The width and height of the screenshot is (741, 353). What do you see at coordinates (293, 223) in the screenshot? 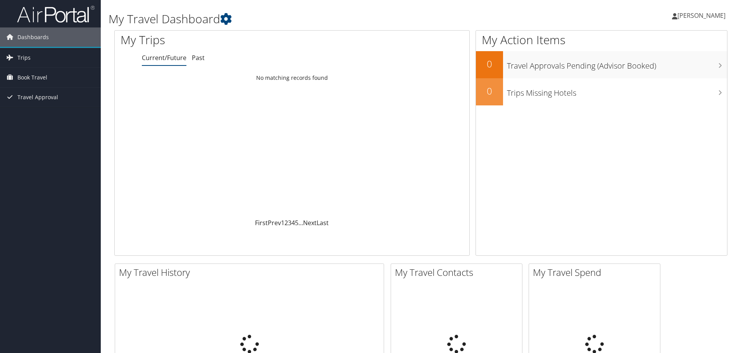
I see `a: 4` at bounding box center [293, 223].